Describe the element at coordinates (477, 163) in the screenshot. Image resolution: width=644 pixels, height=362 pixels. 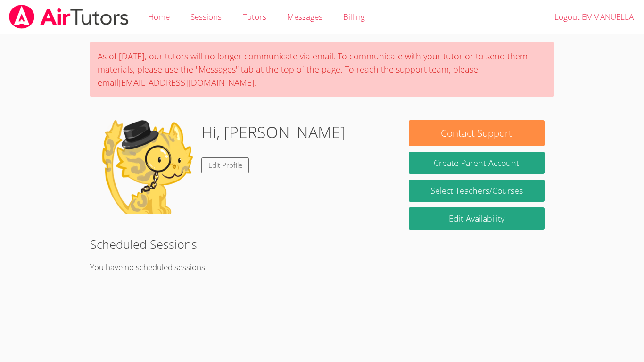
I see `button: Create Parent Account` at that location.